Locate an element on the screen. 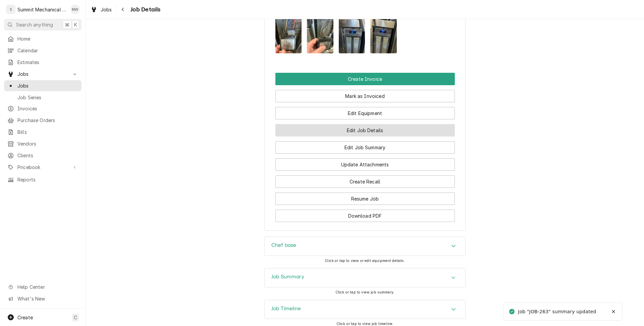 The height and width of the screenshot is (326, 644). button: Navigate back is located at coordinates (123, 10).